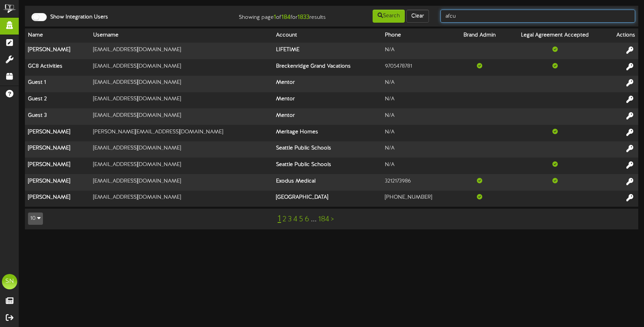 The height and width of the screenshot is (327, 644). What do you see at coordinates (275, 18) in the screenshot?
I see `strong: 1` at bounding box center [275, 18].